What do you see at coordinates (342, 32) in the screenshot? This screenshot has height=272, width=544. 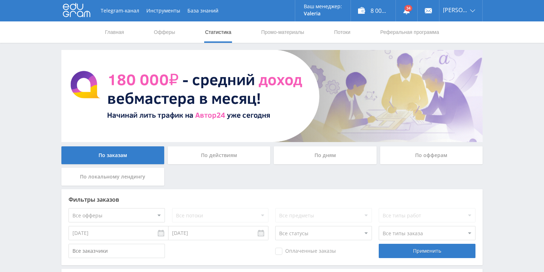 I see `a: Потоки` at bounding box center [342, 32].